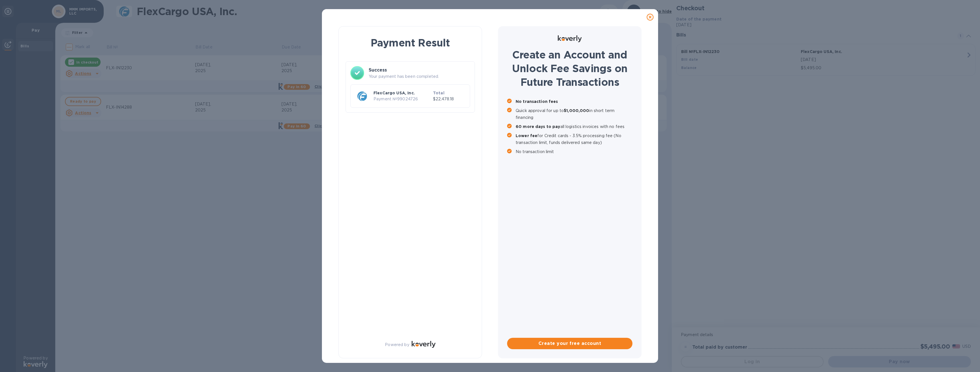  What do you see at coordinates (402, 93) in the screenshot?
I see `p: FlexCargo USA, Inc.` at bounding box center [402, 93].